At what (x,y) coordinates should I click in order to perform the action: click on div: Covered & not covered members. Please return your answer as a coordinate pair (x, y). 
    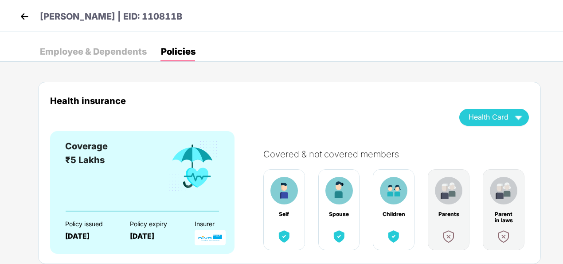
    Looking at the image, I should click on (401, 154).